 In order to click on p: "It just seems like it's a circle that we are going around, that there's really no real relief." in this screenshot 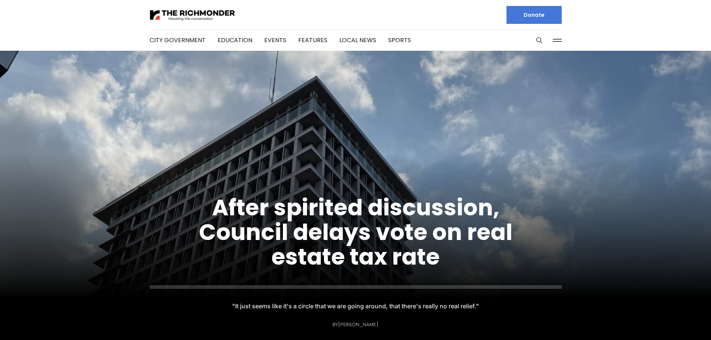, I will do `click(355, 306)`.